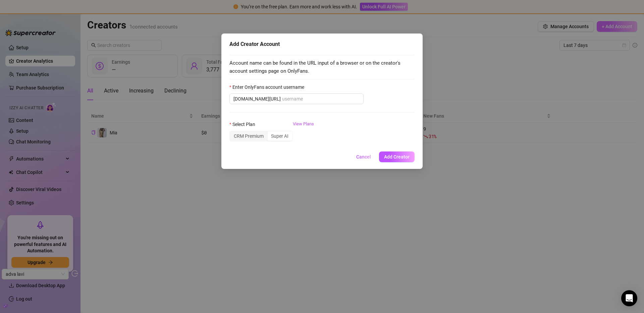  What do you see at coordinates (364, 157) in the screenshot?
I see `button: Cancel` at bounding box center [364, 157].